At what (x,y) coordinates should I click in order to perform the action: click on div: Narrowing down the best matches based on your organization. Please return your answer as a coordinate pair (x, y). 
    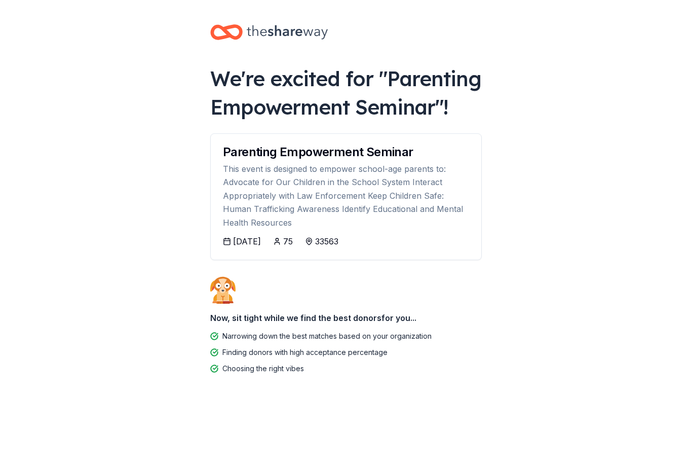
    Looking at the image, I should click on (327, 336).